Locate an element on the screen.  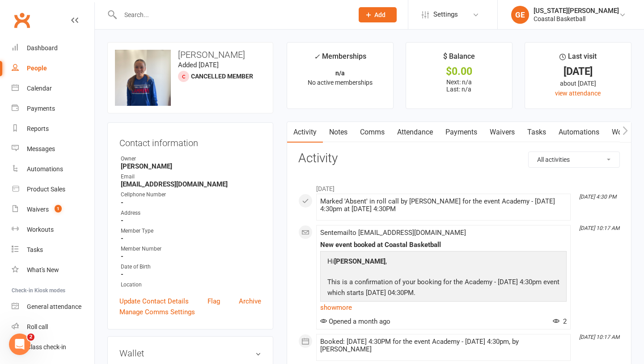
div: Location is located at coordinates (191, 285).